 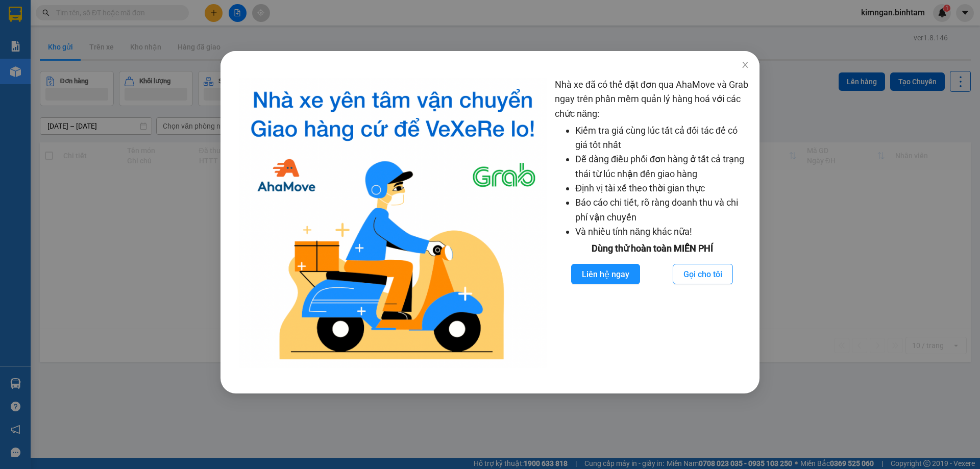 I want to click on li: Dễ dàng điều phối đơn hàng ở tất cả trạng thái từ lúc nhận đến giao hàng, so click(x=662, y=166).